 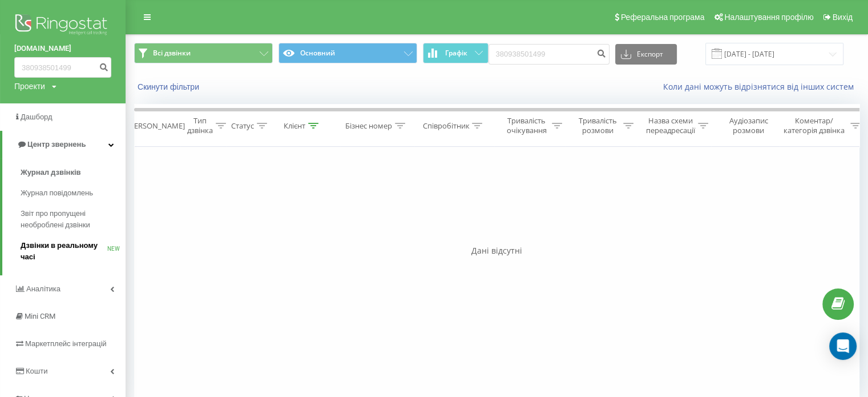 I want to click on span: Графік, so click(x=456, y=53).